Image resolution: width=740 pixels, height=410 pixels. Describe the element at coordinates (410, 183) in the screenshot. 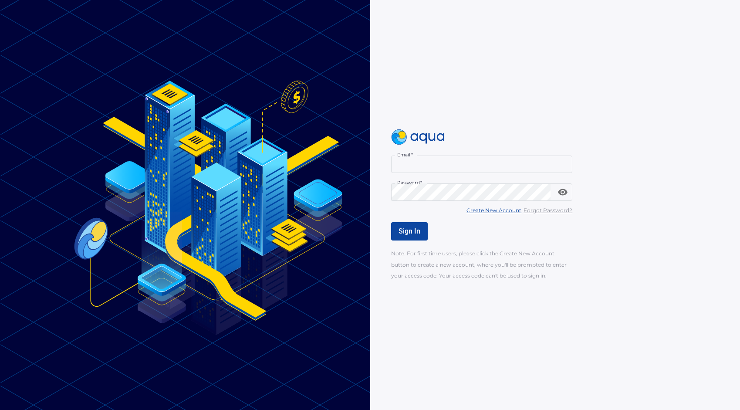

I see `label: Password` at that location.